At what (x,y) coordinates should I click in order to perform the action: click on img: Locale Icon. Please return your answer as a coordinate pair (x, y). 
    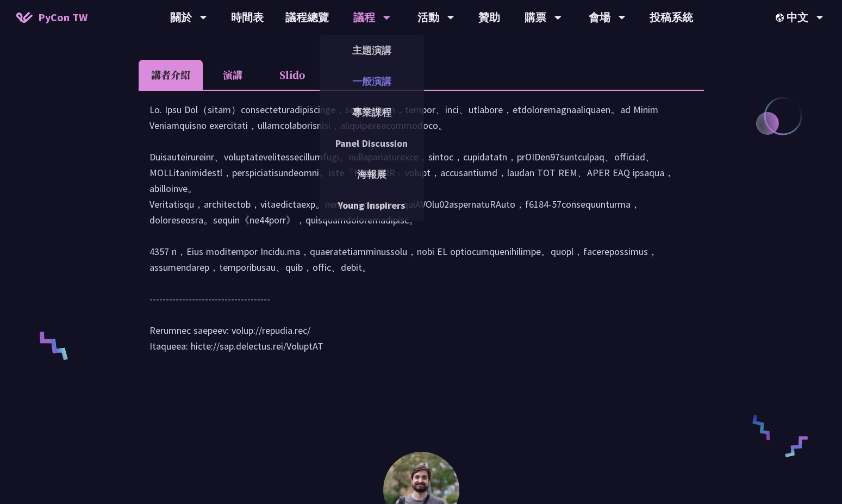
    Looking at the image, I should click on (781, 18).